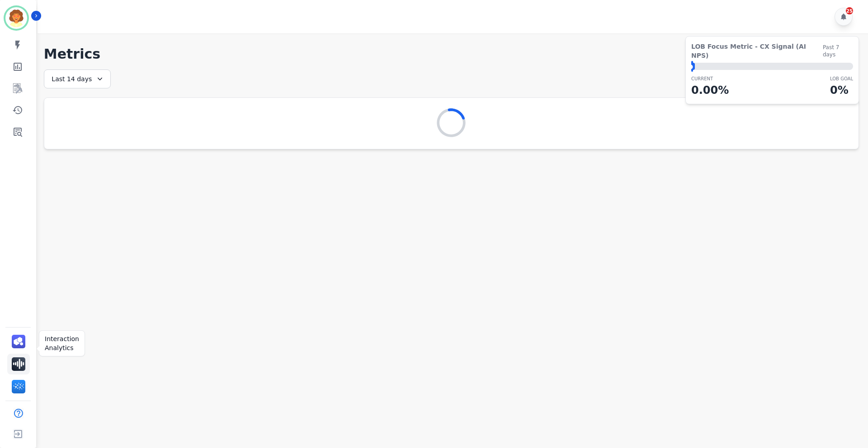  I want to click on div: 25, so click(849, 10).